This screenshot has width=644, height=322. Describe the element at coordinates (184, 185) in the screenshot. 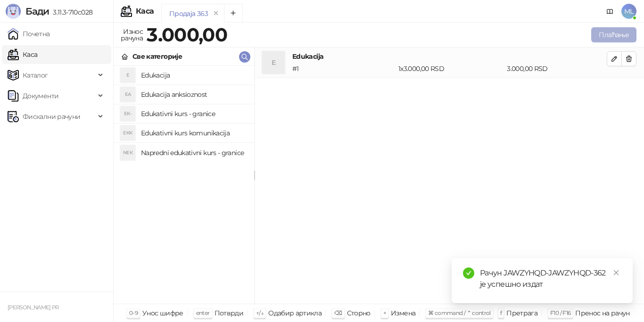

I see `div: grid` at that location.